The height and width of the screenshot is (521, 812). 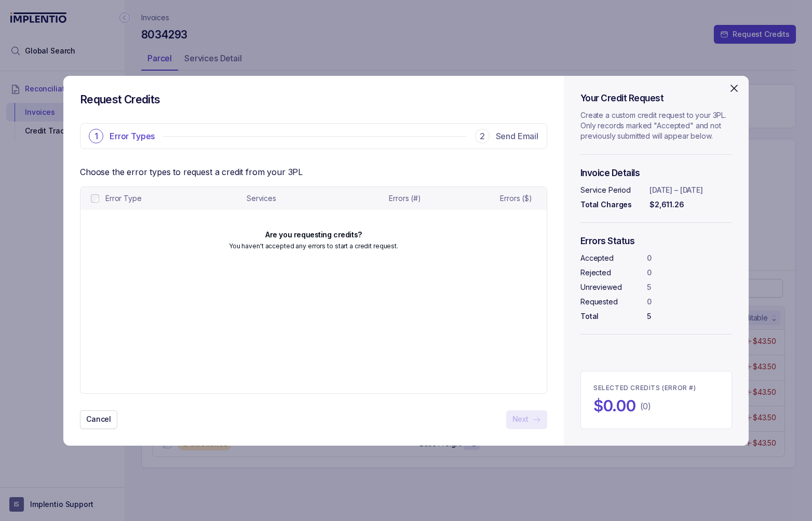 I want to click on p: Error Type, so click(x=124, y=198).